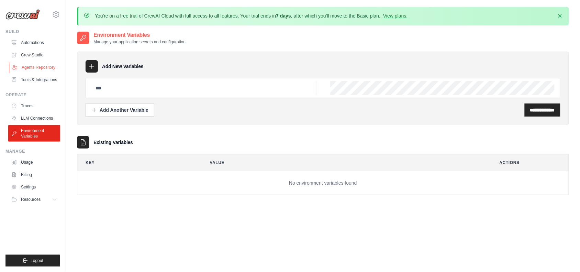 The width and height of the screenshot is (580, 272). I want to click on td: No environment variables found, so click(323, 183).